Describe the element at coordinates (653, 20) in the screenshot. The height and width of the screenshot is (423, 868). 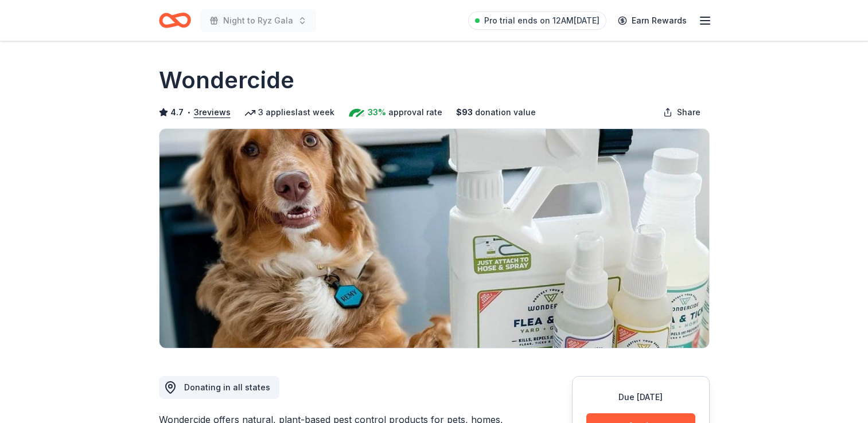
I see `a: Earn Rewards` at that location.